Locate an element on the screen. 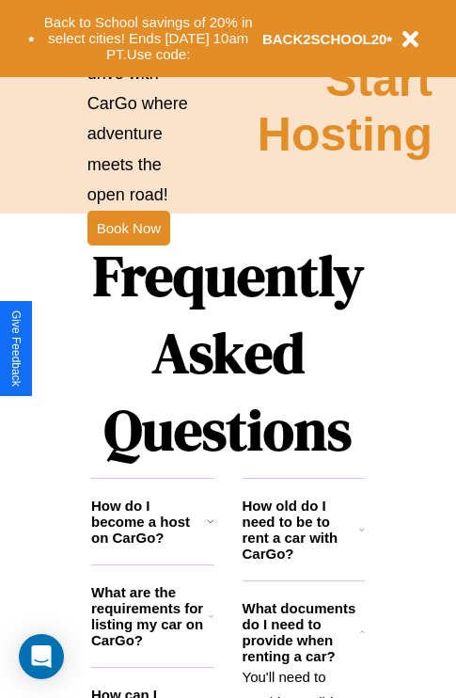 The image size is (456, 698). h3: How do I become a host on CarGo? is located at coordinates (149, 521).